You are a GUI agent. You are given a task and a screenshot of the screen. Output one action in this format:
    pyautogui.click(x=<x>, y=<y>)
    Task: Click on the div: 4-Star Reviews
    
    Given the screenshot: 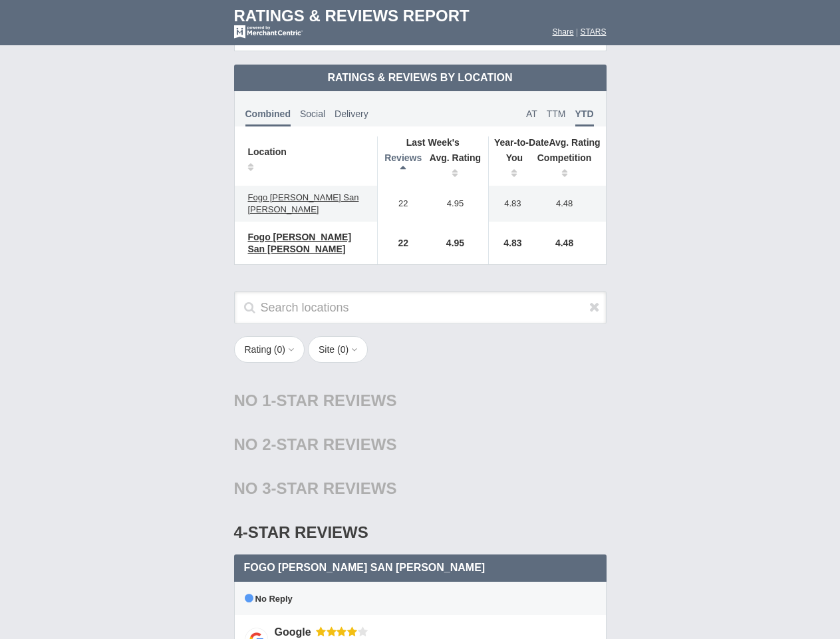 What is the action you would take?
    pyautogui.click(x=420, y=533)
    